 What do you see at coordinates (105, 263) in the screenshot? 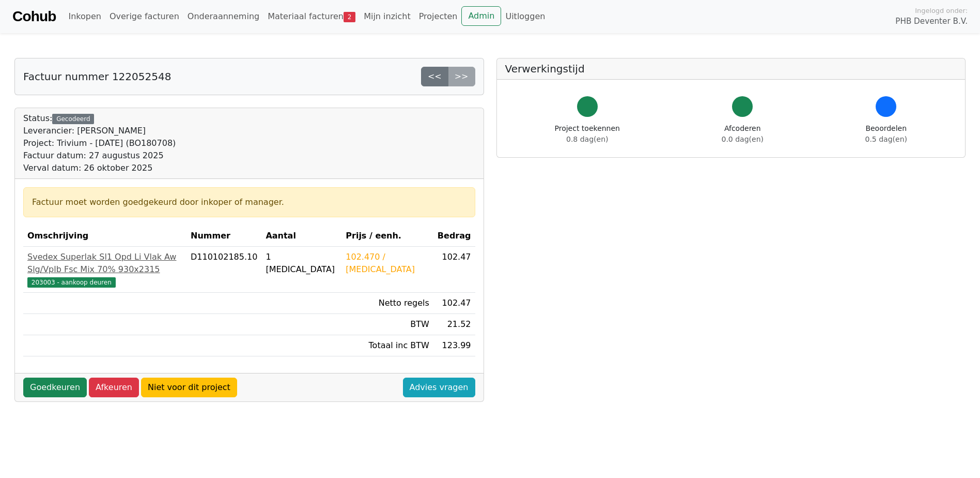
I see `div: Svedex Superlak Sl1 Opd Li Vlak Aw Slg/Vplb Fsc Mix 70% 930x2315` at bounding box center [105, 263].